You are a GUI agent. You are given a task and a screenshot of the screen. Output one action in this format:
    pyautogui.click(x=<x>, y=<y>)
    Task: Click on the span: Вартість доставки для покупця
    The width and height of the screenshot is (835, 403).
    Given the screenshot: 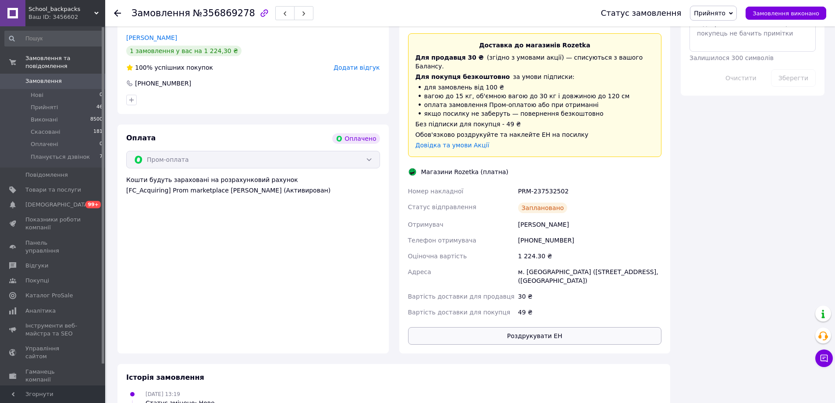 What is the action you would take?
    pyautogui.click(x=459, y=312)
    